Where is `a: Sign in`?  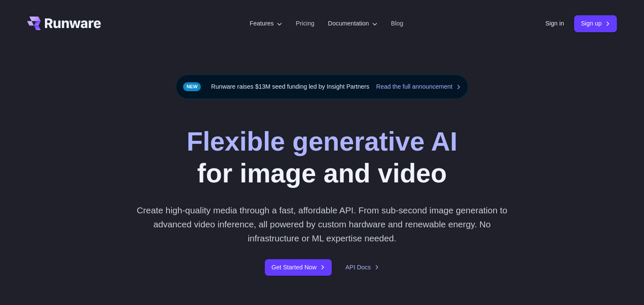
a: Sign in is located at coordinates (554, 24).